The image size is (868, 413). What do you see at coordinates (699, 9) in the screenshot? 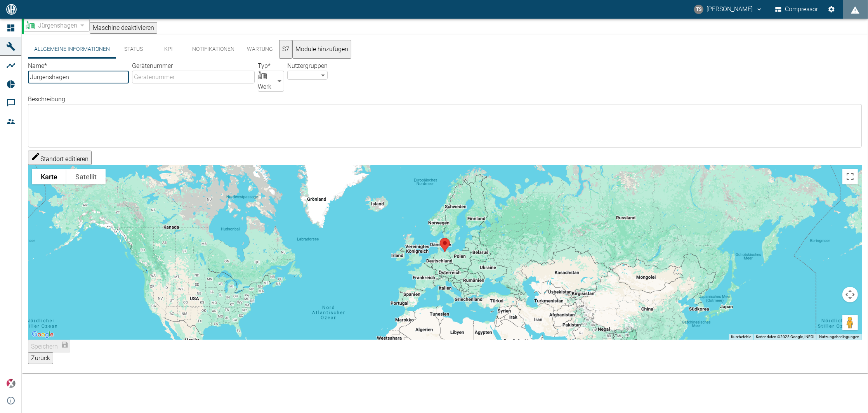
I see `div: TS` at bounding box center [699, 9].